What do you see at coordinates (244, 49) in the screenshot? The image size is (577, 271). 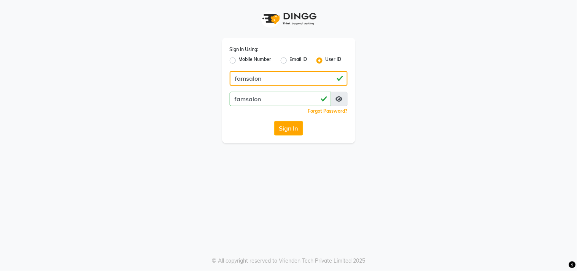 I see `label: Sign In Using:` at bounding box center [244, 49].